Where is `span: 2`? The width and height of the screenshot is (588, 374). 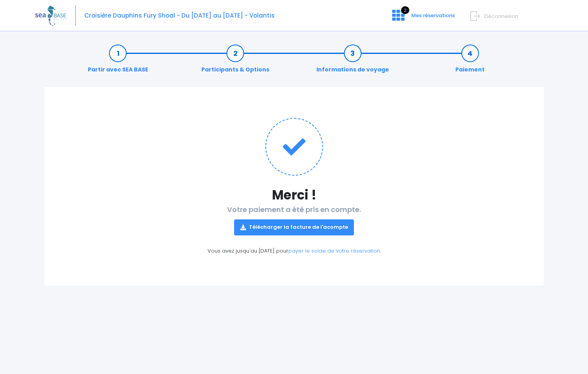 span: 2 is located at coordinates (405, 10).